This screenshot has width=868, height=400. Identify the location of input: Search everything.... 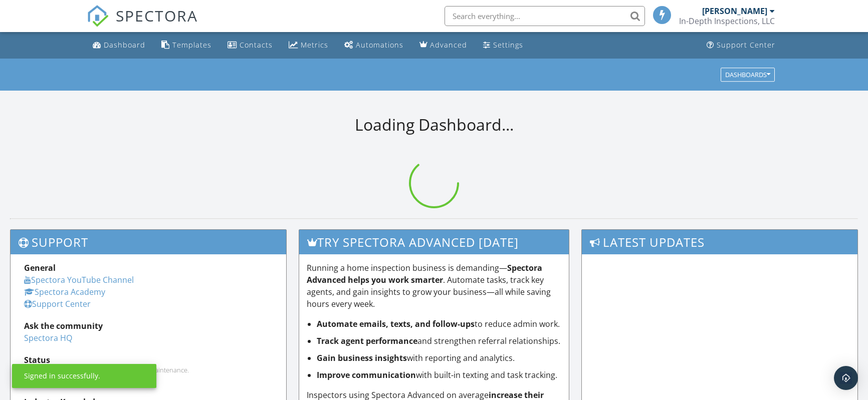
(545, 16).